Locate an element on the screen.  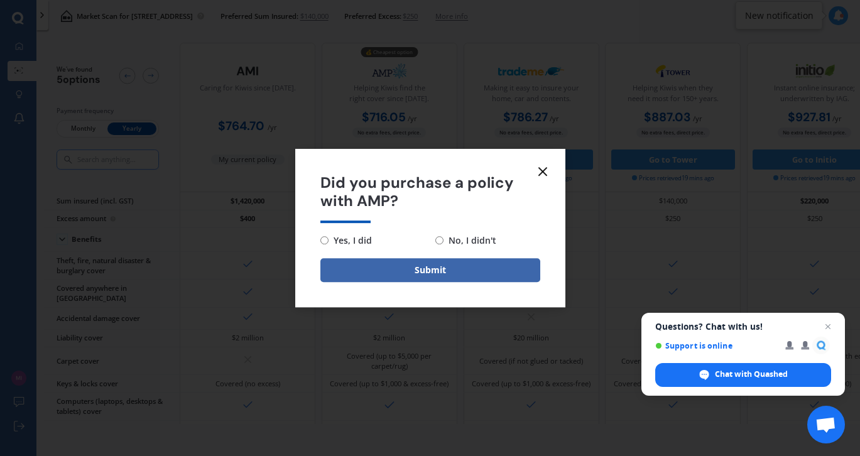
span: Chat with Quashed is located at coordinates (751, 374).